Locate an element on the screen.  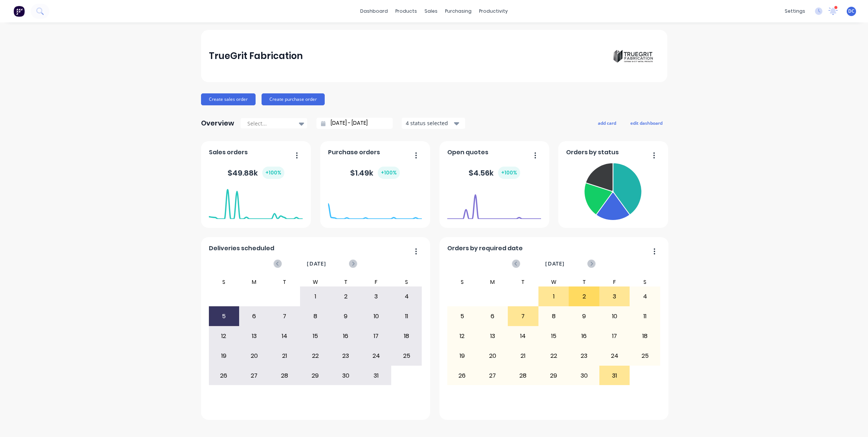
div: purchasing is located at coordinates (458, 12).